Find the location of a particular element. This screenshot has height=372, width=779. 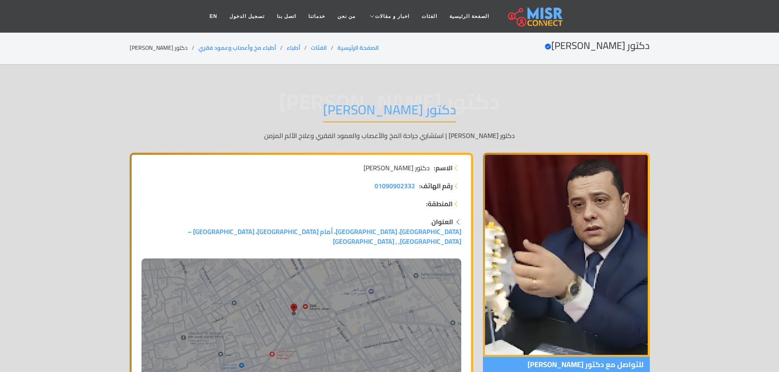

strong: العنوان is located at coordinates (442, 222).